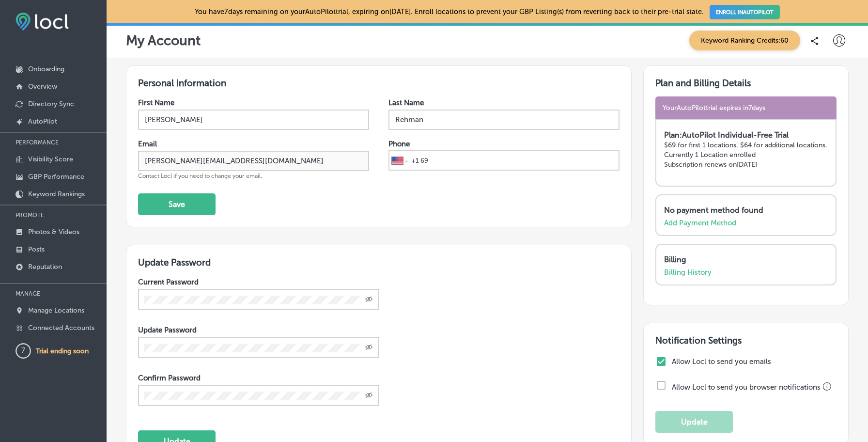  Describe the element at coordinates (62, 351) in the screenshot. I see `p: Trial ending soon` at that location.